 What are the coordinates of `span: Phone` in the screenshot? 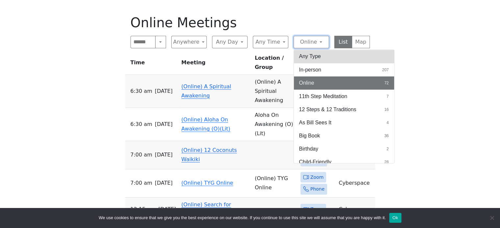 It's located at (317, 189).